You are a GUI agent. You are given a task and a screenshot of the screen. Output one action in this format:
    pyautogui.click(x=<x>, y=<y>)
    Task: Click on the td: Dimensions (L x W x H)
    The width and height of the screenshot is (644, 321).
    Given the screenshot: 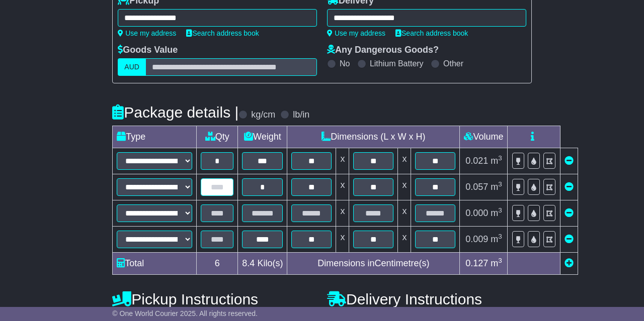 What is the action you would take?
    pyautogui.click(x=373, y=137)
    